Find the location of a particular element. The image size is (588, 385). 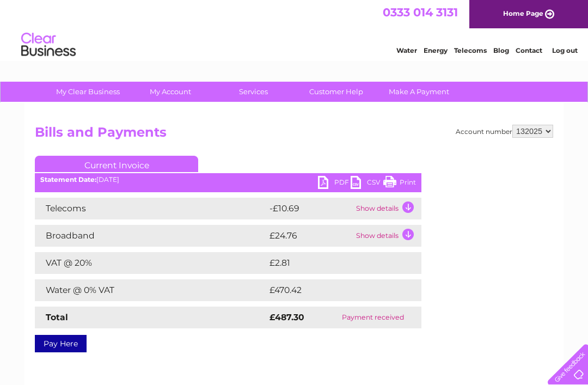

h2: Bills and Payments is located at coordinates (294, 135).